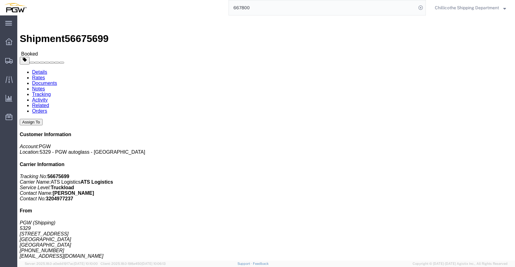  I want to click on span: Chillicothe Shipping Department, so click(467, 8).